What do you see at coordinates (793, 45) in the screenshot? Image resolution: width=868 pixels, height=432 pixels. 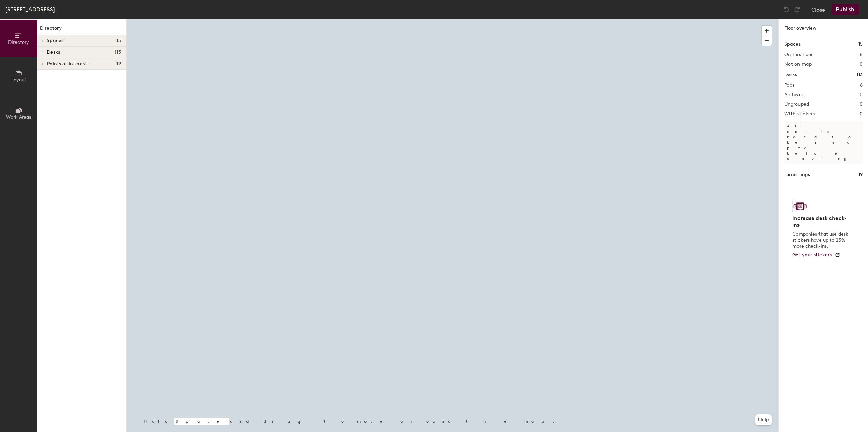 I see `h1: Spaces` at bounding box center [793, 45].